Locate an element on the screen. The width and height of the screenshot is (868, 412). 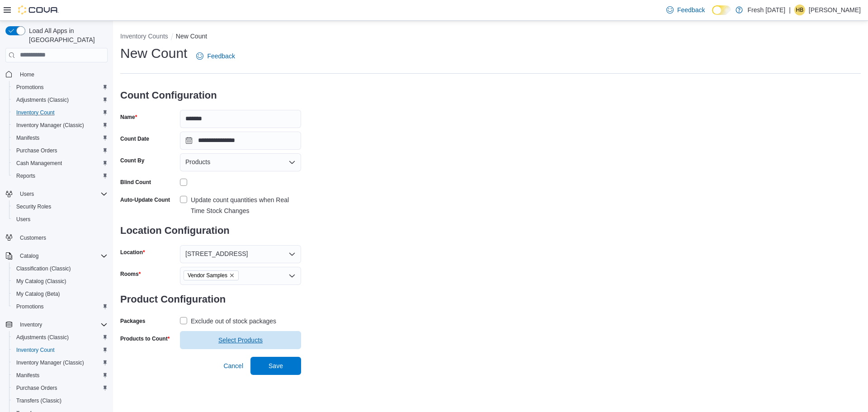
button: Cash Management is located at coordinates (60, 163).